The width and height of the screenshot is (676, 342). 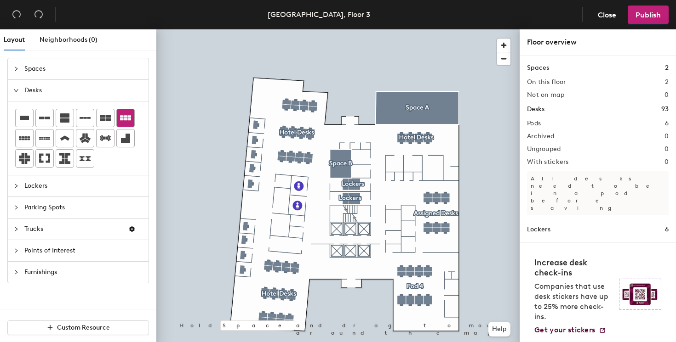 What do you see at coordinates (17, 15) in the screenshot?
I see `button: Undo (⌘ + Z)` at bounding box center [17, 15].